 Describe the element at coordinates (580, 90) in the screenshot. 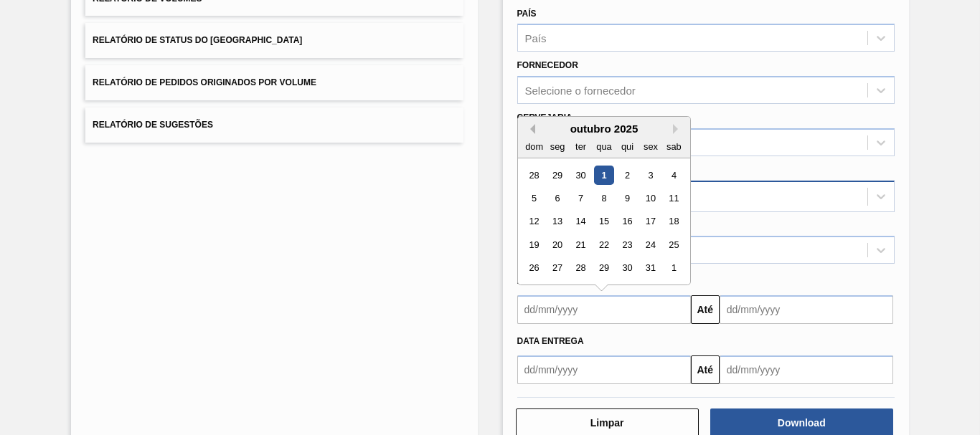

I see `div: Selecione o fornecedor` at that location.